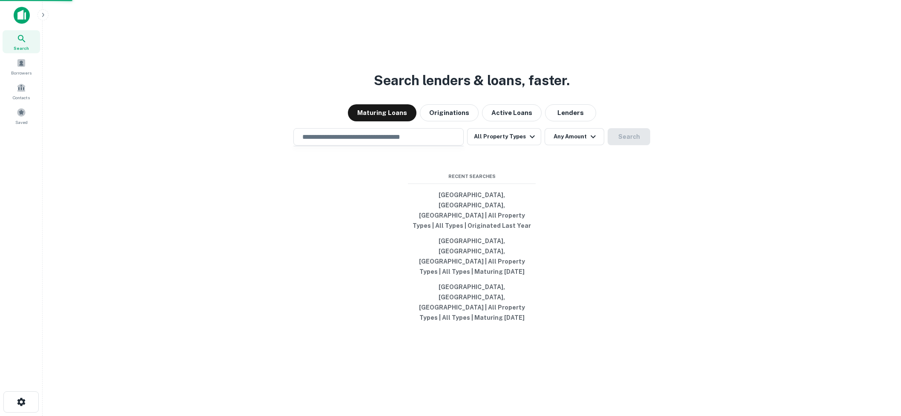 The height and width of the screenshot is (416, 901). I want to click on a: Borrowers, so click(21, 66).